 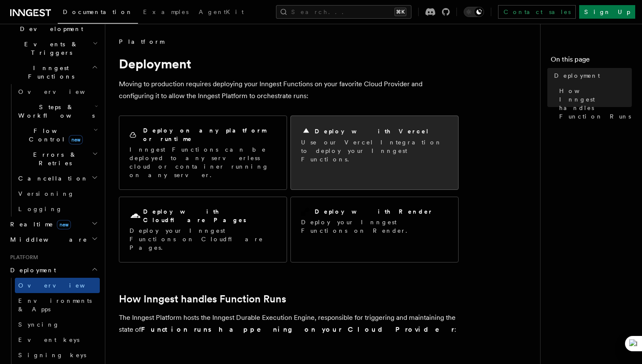 What do you see at coordinates (203, 239) in the screenshot?
I see `p: Deploy your Inngest Functions on Cloudflare Pages.` at bounding box center [203, 239].